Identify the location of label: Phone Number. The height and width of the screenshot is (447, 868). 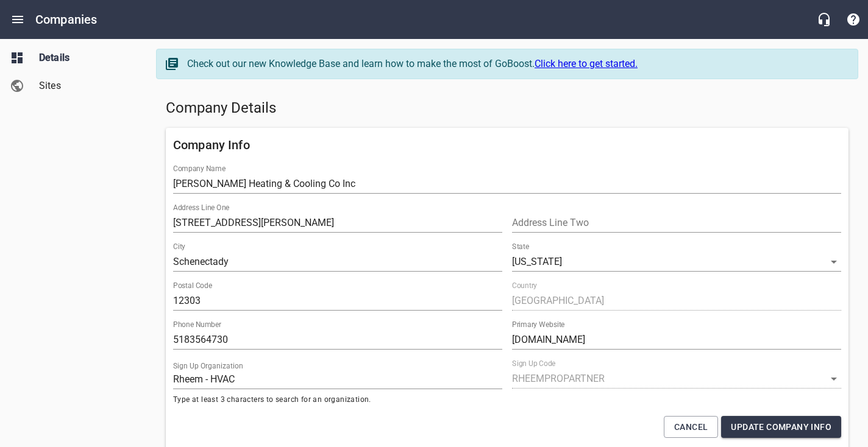
(197, 325).